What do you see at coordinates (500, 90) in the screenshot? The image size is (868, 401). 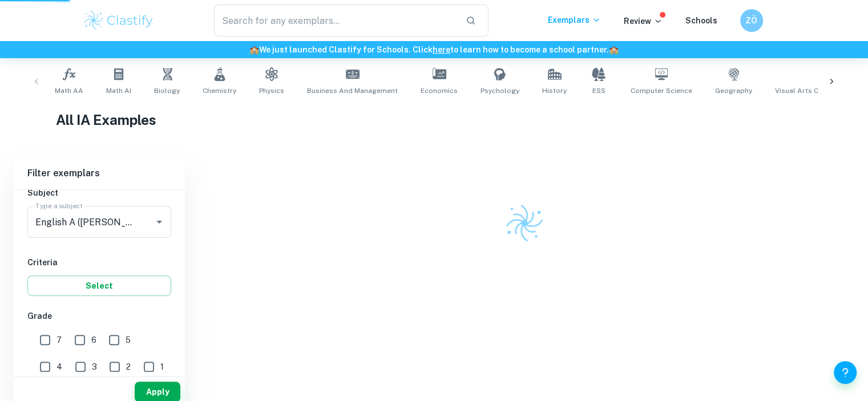 I see `span: Psychology` at bounding box center [500, 90].